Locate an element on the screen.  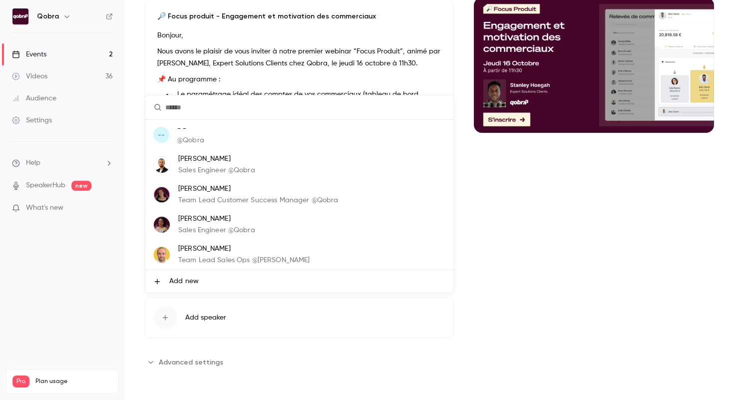
span: Add new is located at coordinates (184, 281).